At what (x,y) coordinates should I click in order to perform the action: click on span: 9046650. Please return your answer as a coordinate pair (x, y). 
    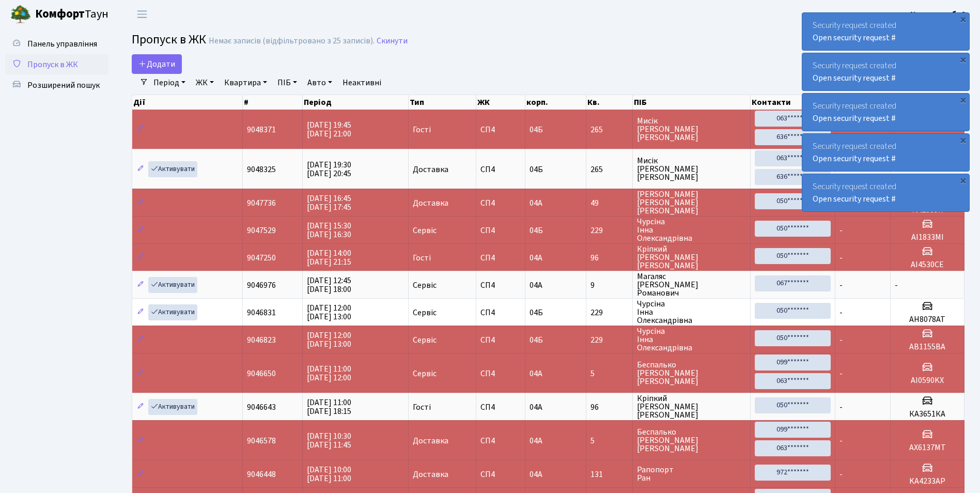
    Looking at the image, I should click on (261, 373).